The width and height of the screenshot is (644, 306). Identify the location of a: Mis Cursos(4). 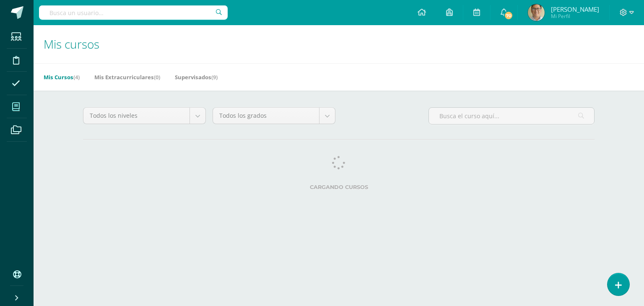
(62, 77).